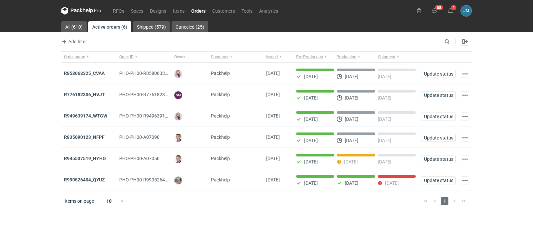 The height and width of the screenshot is (246, 533). What do you see at coordinates (84, 180) in the screenshot?
I see `strong: R990526404_QYUZ` at bounding box center [84, 180].